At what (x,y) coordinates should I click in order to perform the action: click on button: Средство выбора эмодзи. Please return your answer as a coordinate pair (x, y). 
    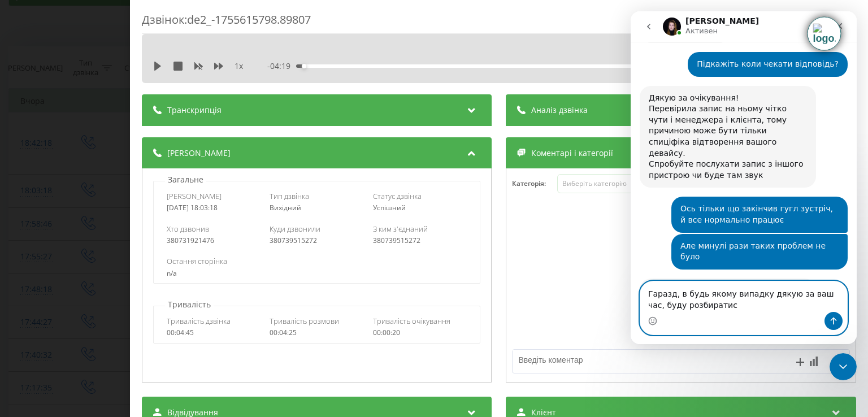
    Looking at the image, I should click on (22, 310).